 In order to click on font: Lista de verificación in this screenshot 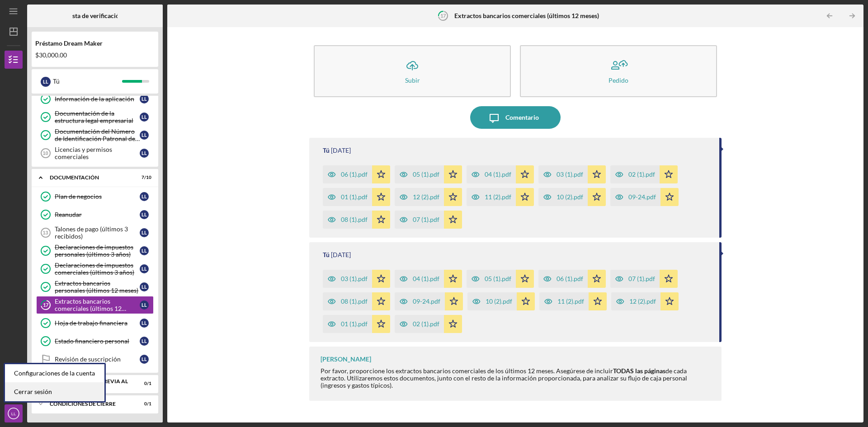, I will do `click(95, 15)`.